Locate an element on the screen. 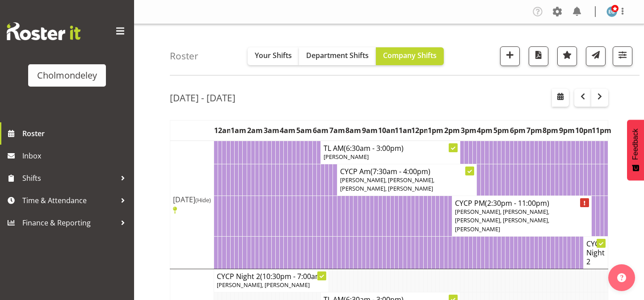 This screenshot has width=644, height=300. div: Cholmondeley is located at coordinates (67, 75).